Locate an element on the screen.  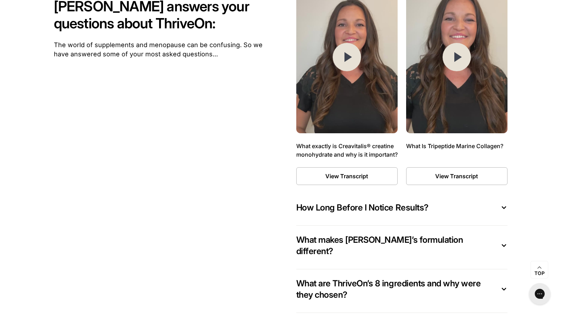
span: What exactly is Creavitalis® creatine monohydrate and why is it important? is located at coordinates (347, 150).